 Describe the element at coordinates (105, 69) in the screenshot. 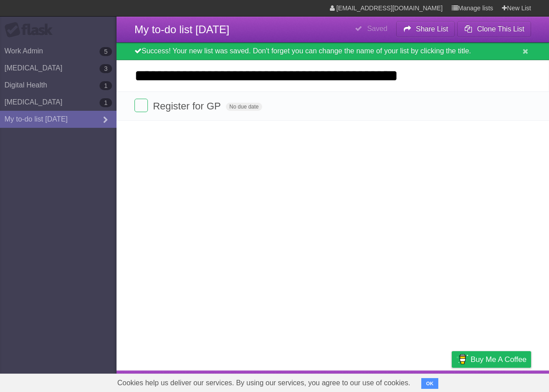

I see `b: 3` at that location.